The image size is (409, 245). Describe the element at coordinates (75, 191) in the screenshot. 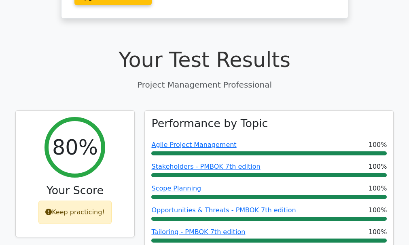

I see `h3: Your Score` at that location.